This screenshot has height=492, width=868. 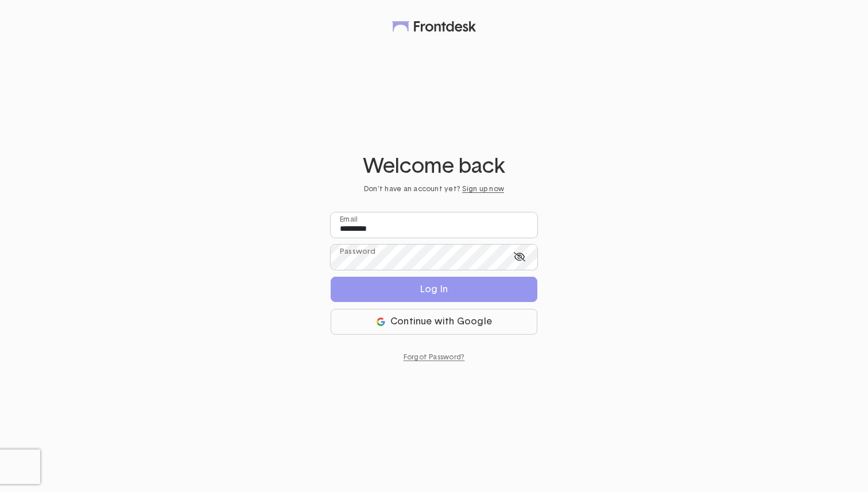 I want to click on a: Forgot Password?, so click(x=434, y=358).